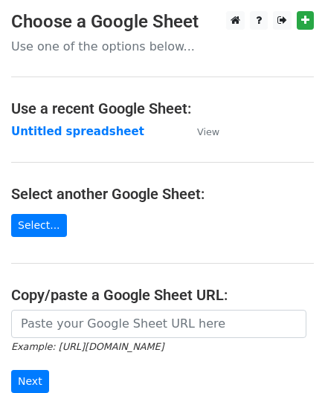 The height and width of the screenshot is (393, 325). What do you see at coordinates (162, 295) in the screenshot?
I see `h4: Copy/paste a Google Sheet URL:` at bounding box center [162, 295].